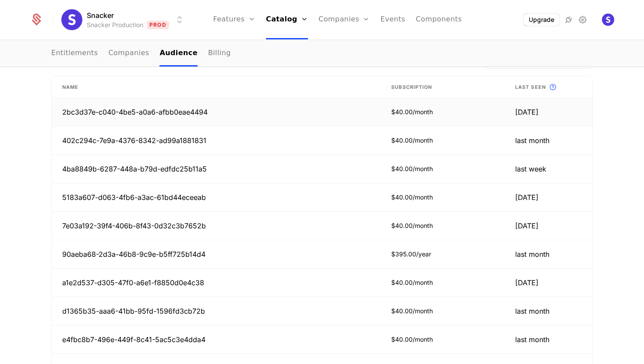  I want to click on button: Select environment, so click(124, 20).